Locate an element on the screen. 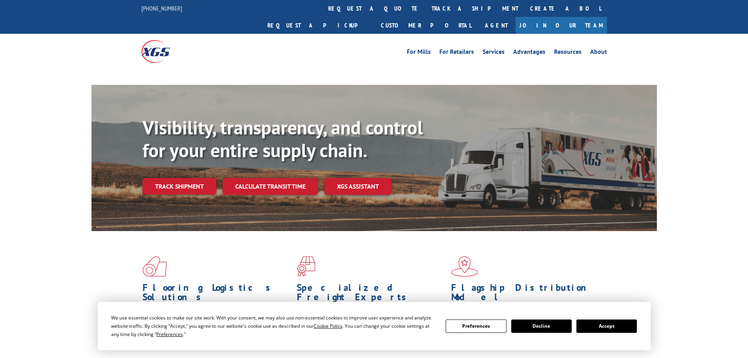 The height and width of the screenshot is (358, 748). h1: Flagship Distribution Model is located at coordinates (526, 294).